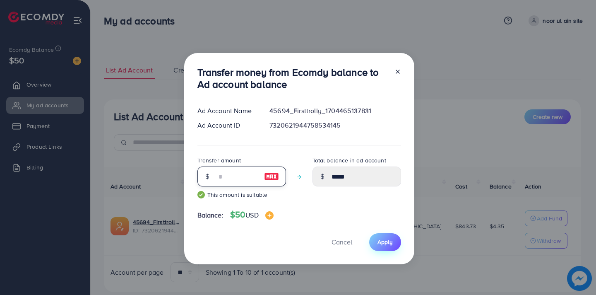 The width and height of the screenshot is (596, 295). What do you see at coordinates (252, 214) in the screenshot?
I see `h4: $50` at bounding box center [252, 214].